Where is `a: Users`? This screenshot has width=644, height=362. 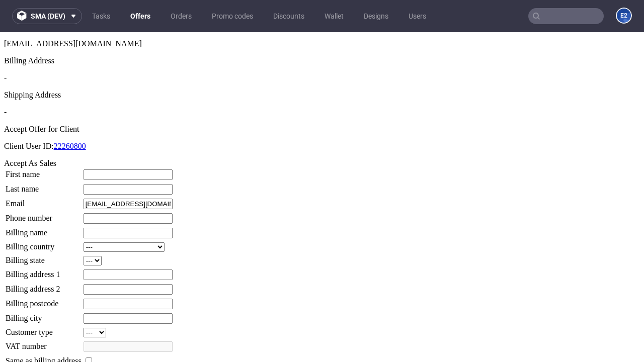 a: Users is located at coordinates (417, 16).